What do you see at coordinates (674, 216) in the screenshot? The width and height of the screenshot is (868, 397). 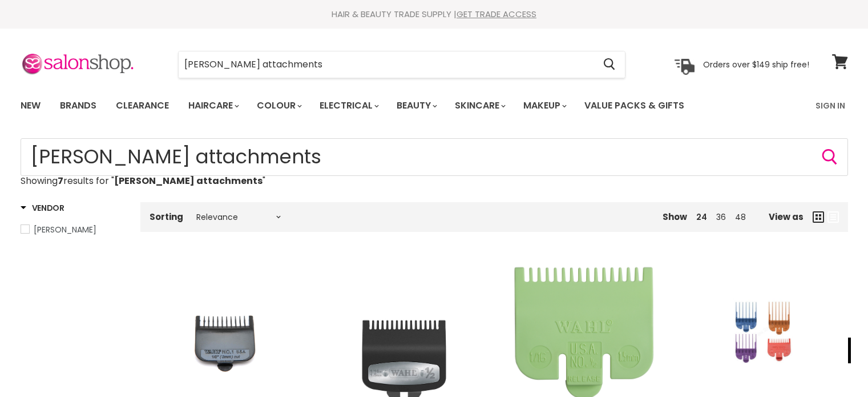 I see `span: Show` at bounding box center [674, 216].